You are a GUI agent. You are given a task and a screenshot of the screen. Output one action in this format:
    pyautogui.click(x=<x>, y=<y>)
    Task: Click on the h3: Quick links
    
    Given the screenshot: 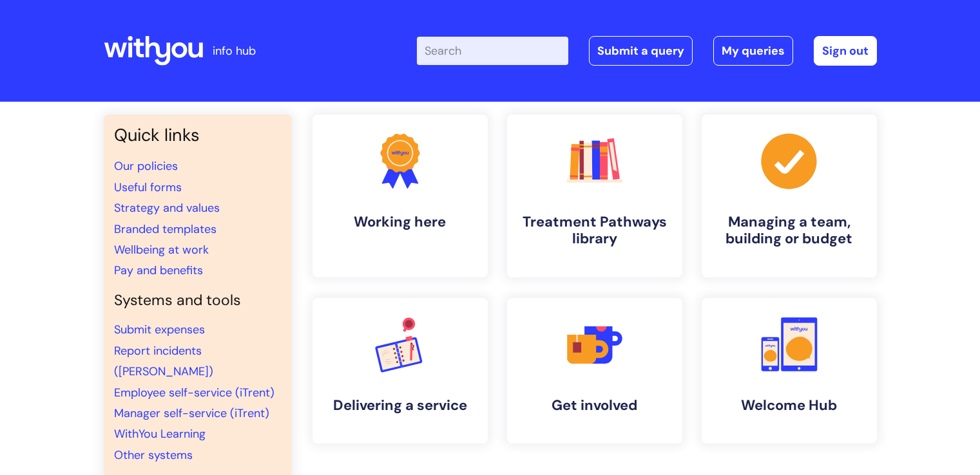 What is the action you would take?
    pyautogui.click(x=198, y=135)
    